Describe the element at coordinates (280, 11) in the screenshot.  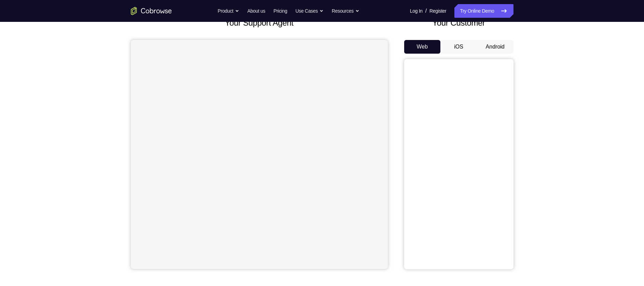
I see `a: Pricing` at that location.